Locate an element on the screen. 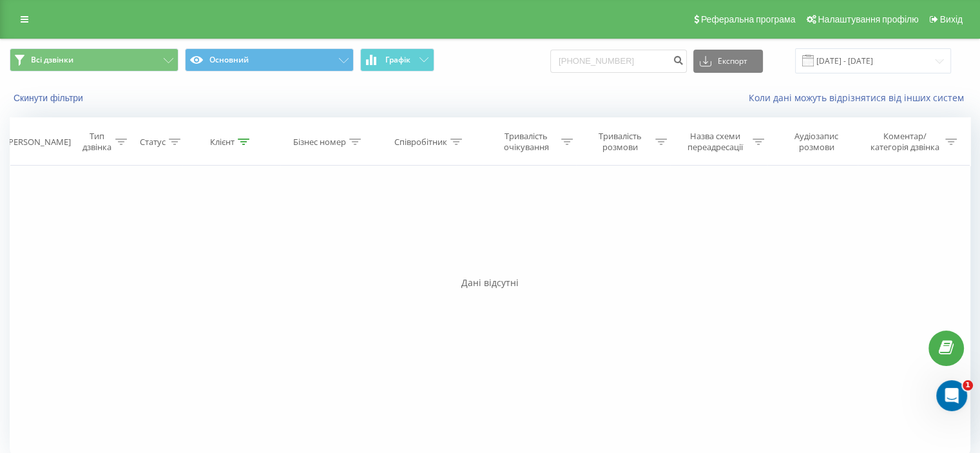 This screenshot has height=453, width=980. span: Вихід is located at coordinates (951, 19).